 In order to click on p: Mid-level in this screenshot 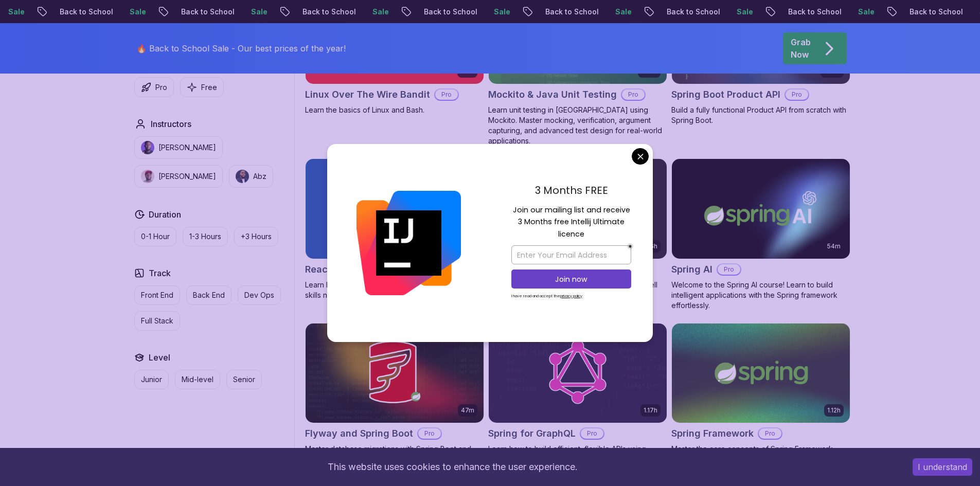, I will do `click(198, 380)`.